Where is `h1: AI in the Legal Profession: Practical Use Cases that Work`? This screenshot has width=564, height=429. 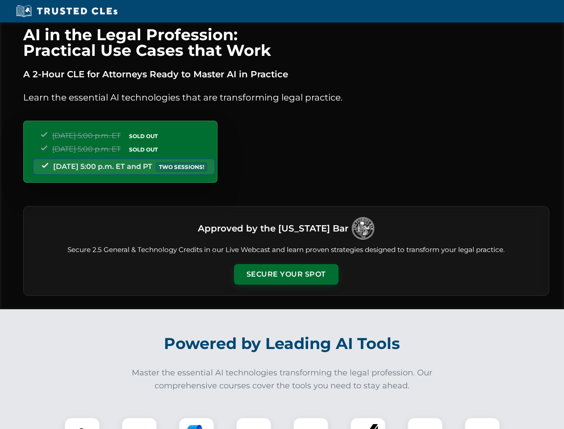
h1: AI in the Legal Profession: Practical Use Cases that Work is located at coordinates (286, 42).